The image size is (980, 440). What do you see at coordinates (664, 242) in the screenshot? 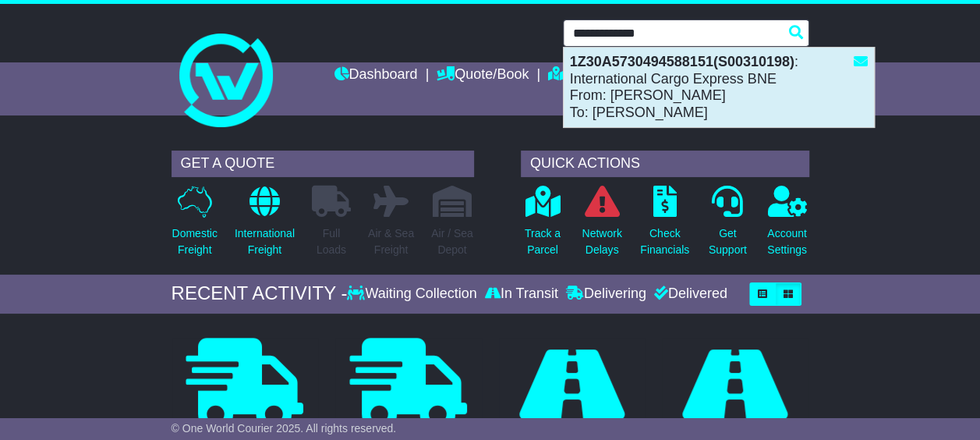
I see `p: Check Financials` at bounding box center [664, 242].